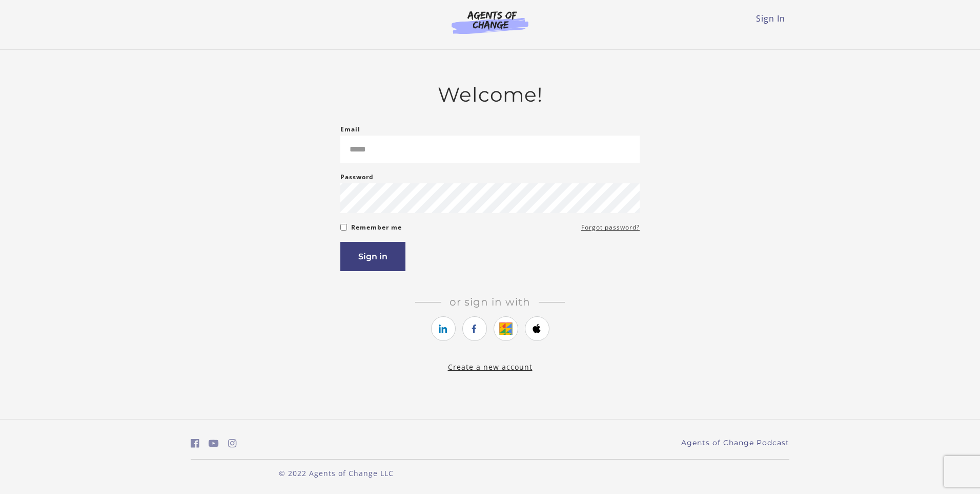  What do you see at coordinates (735, 442) in the screenshot?
I see `a: Agents of Change Podcast` at bounding box center [735, 442].